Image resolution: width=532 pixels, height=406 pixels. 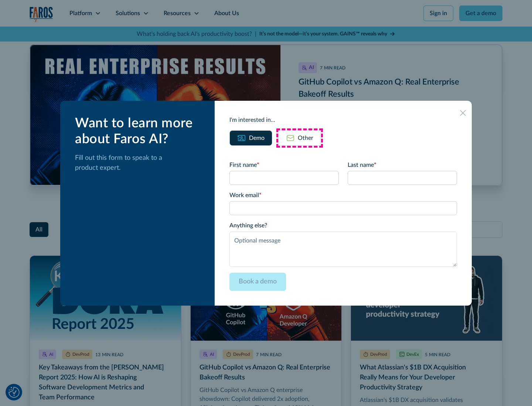 I want to click on label: Anything else?, so click(x=343, y=226).